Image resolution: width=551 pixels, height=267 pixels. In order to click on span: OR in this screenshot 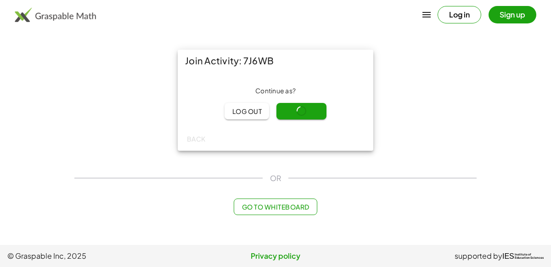, I will do `click(275, 178)`.